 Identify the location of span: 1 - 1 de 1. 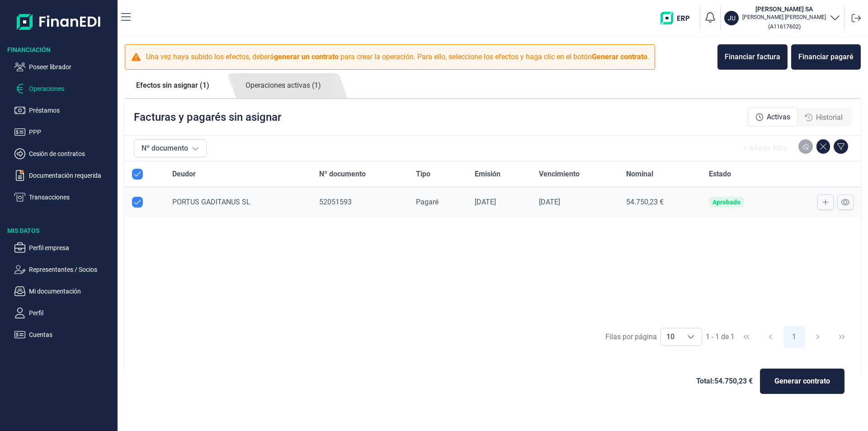
(720, 337).